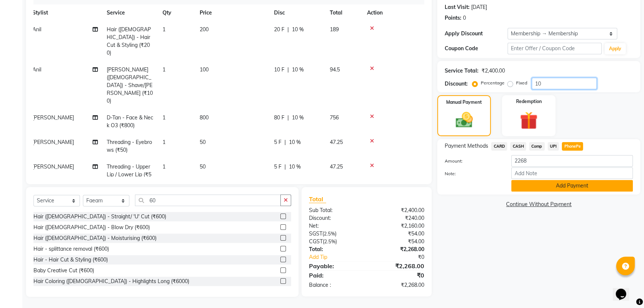  I want to click on span: Anil, so click(37, 70).